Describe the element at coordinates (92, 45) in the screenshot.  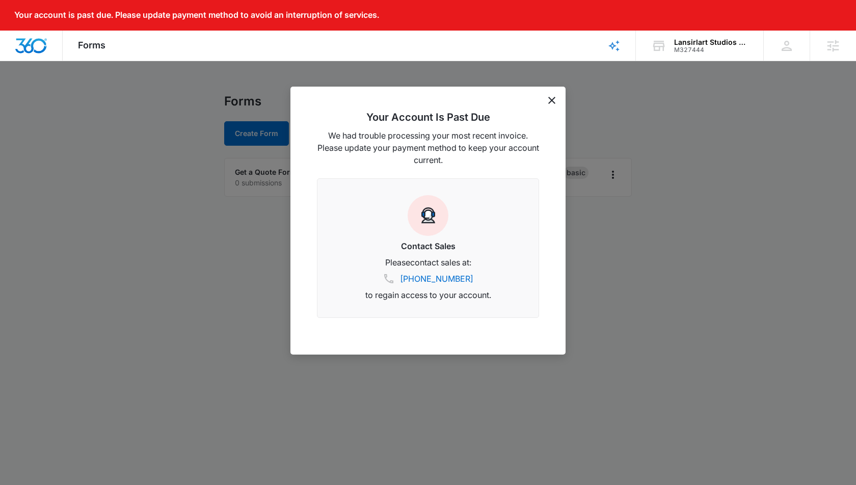
I see `div: Forms` at that location.